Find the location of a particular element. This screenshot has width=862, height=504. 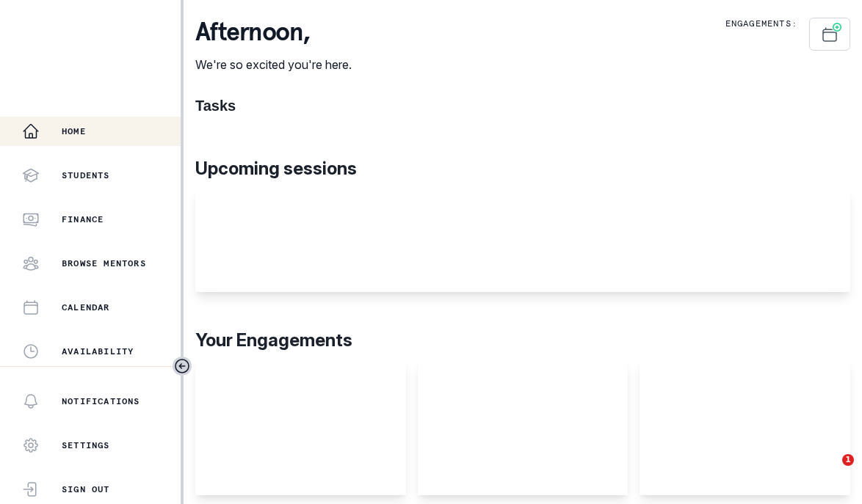

p: Students is located at coordinates (86, 176).